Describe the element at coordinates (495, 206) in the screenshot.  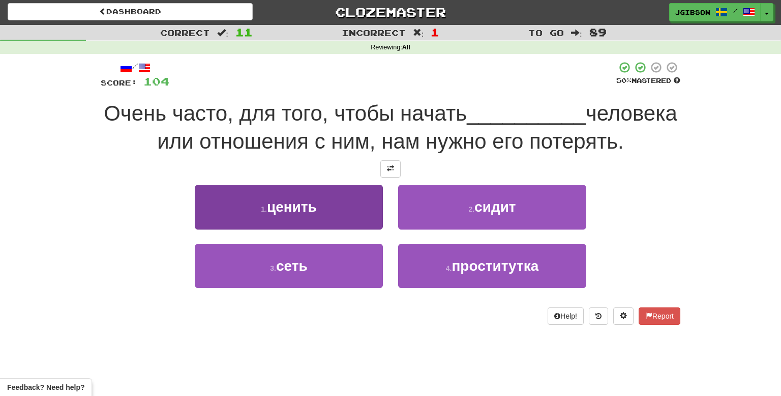
I see `span: сидит` at that location.